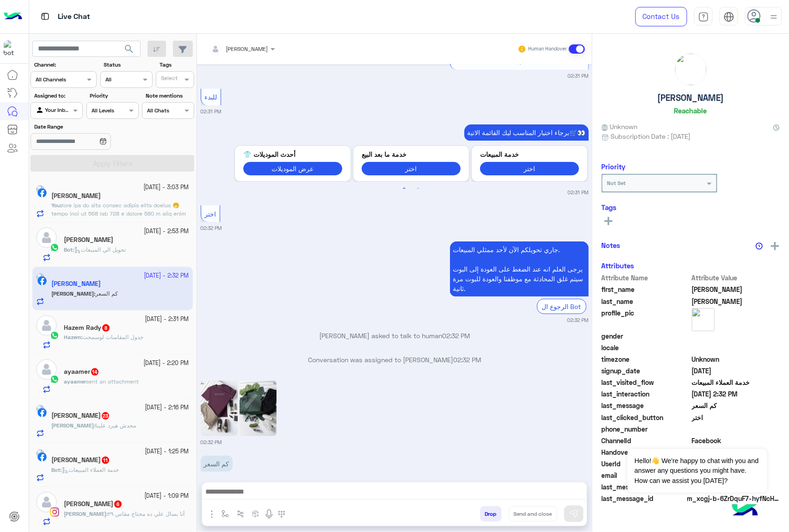 This screenshot has width=789, height=532. What do you see at coordinates (65, 65) in the screenshot?
I see `label: Channel:` at bounding box center [65, 65].